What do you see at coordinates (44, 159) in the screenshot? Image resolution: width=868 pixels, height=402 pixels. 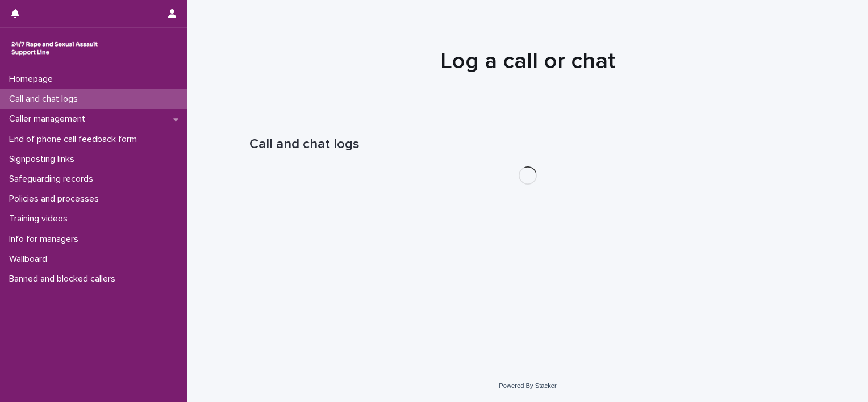 I see `p: Signposting links` at bounding box center [44, 159].